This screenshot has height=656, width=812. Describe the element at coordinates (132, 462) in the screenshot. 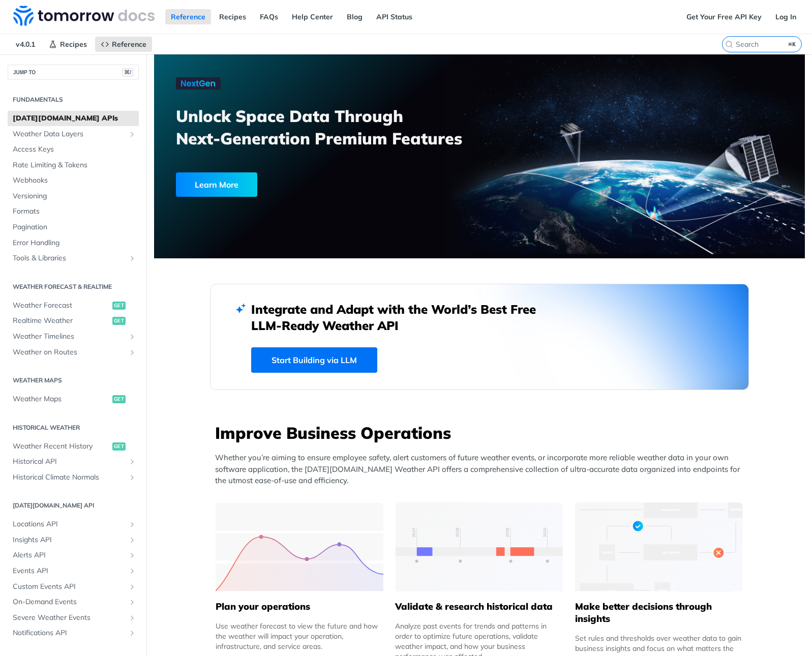

I see `button: Show subpages for Historical API` at that location.